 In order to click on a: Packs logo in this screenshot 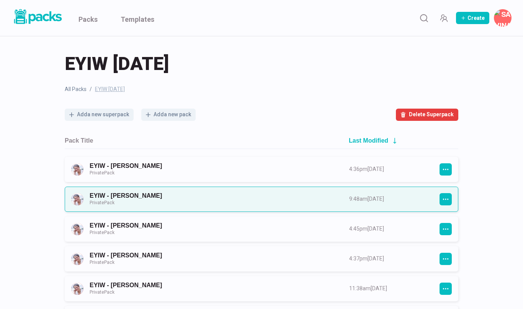, I will do `click(37, 18)`.